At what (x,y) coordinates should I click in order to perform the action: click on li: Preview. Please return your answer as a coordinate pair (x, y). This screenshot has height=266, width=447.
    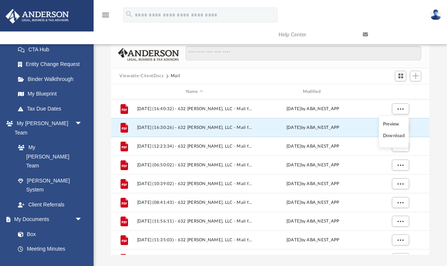
    Looking at the image, I should click on (394, 124).